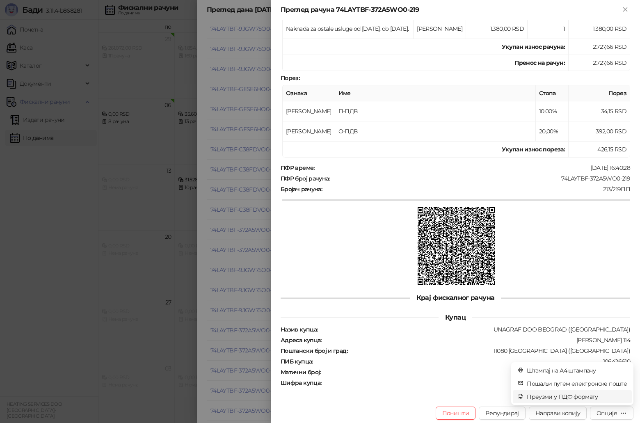  What do you see at coordinates (477, 189) in the screenshot?
I see `div: 213/219ПП` at bounding box center [477, 189].